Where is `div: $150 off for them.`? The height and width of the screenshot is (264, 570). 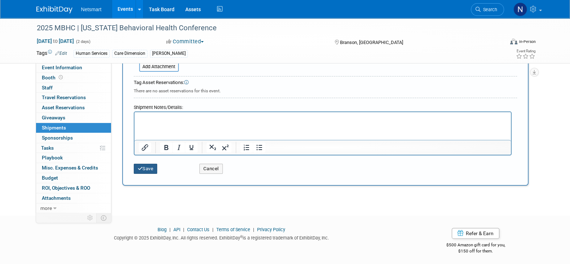 div: $150 off for them. is located at coordinates (476, 251).